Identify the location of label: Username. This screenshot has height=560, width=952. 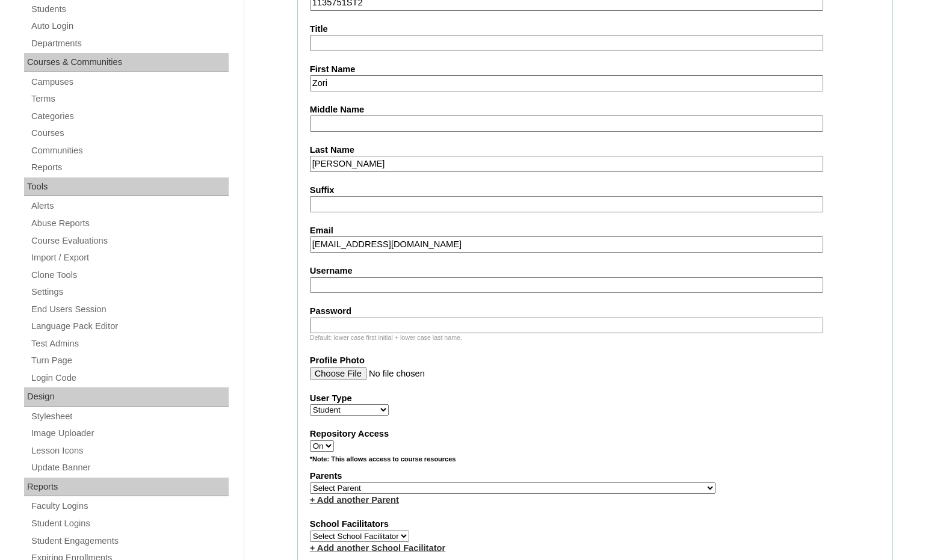
(595, 270).